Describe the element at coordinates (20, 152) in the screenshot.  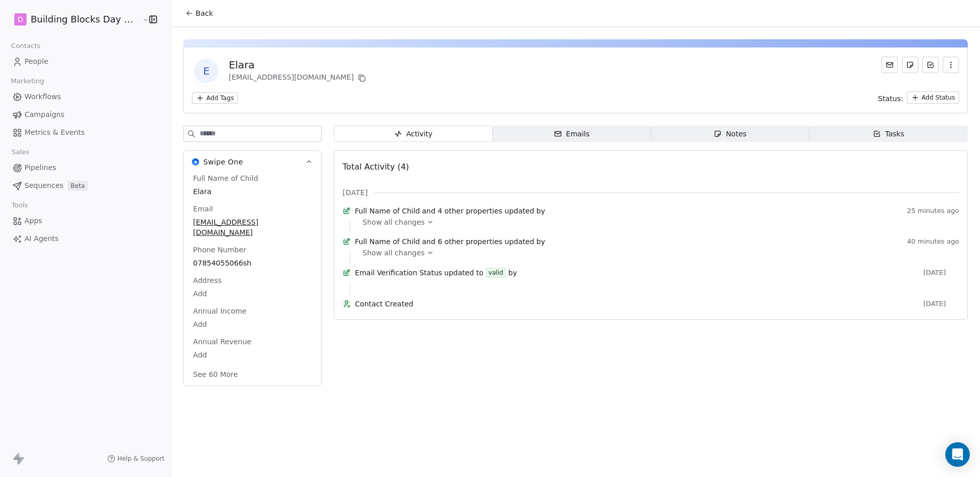
I see `span: Sales` at that location.